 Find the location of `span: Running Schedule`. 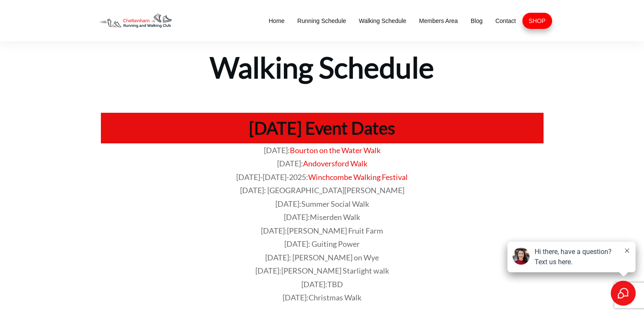

span: Running Schedule is located at coordinates (322, 21).